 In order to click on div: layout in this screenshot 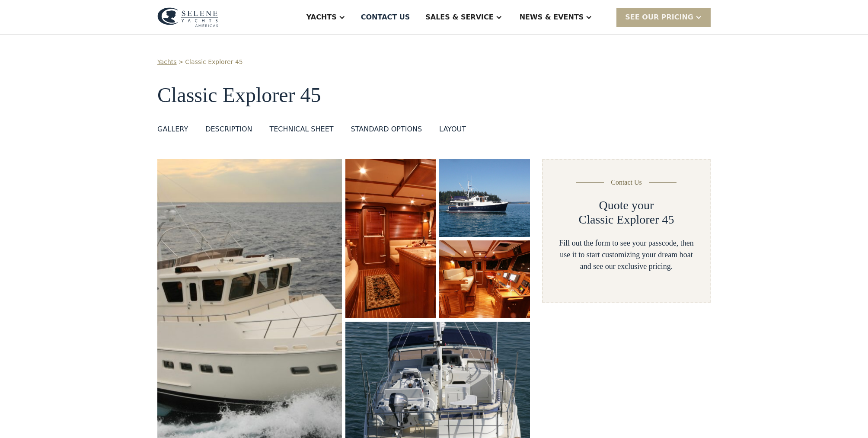, I will do `click(453, 129)`.